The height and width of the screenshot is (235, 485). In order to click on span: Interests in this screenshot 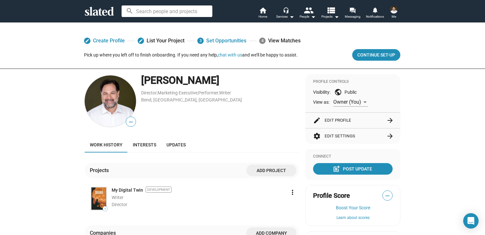, I will do `click(144, 145)`.